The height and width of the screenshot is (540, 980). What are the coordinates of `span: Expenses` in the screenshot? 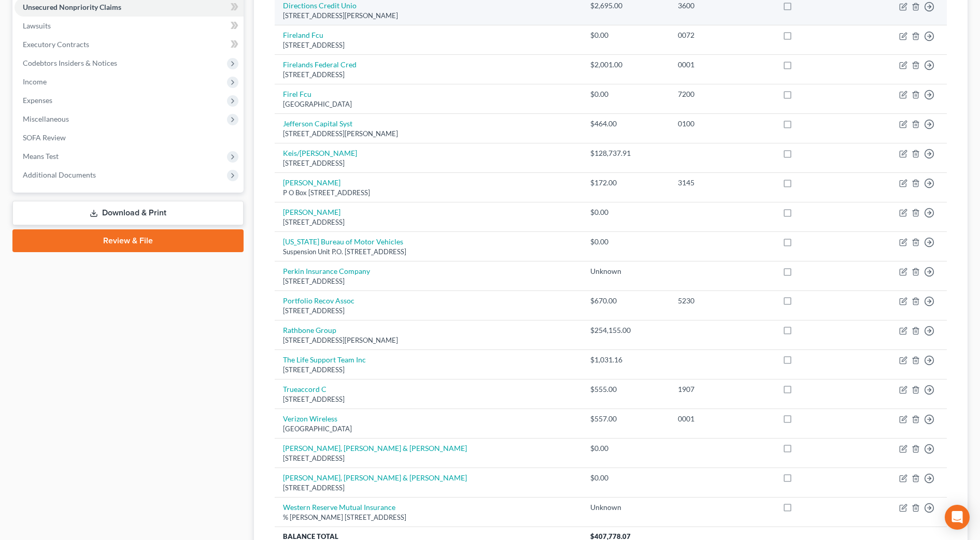 It's located at (37, 100).